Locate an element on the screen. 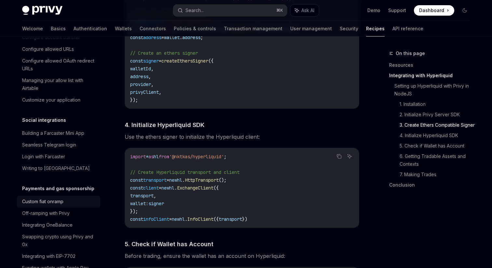 The width and height of the screenshot is (492, 268). div: Building a Farcaster Mini App is located at coordinates (53, 133).